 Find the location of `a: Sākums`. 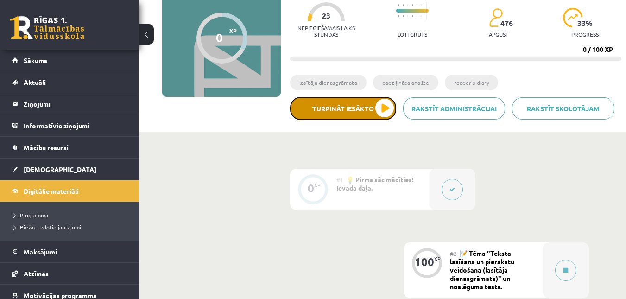

a: Sākums is located at coordinates (70, 60).